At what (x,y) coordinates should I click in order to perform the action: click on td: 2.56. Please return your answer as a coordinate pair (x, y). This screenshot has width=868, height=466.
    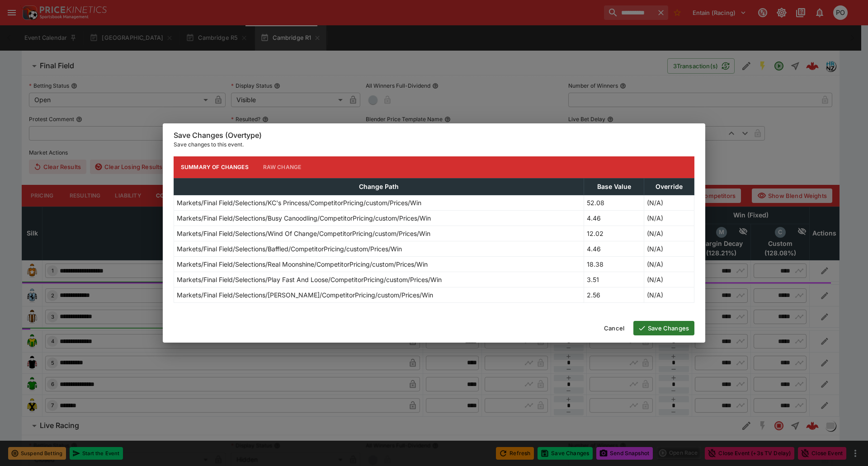
    Looking at the image, I should click on (614, 295).